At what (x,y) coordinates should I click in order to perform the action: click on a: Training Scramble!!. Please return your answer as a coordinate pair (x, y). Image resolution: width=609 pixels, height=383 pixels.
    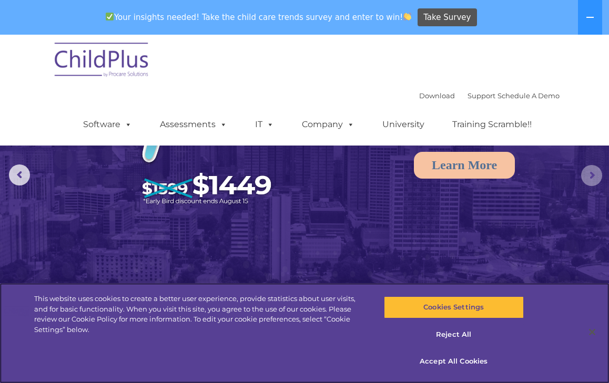
    Looking at the image, I should click on (491, 125).